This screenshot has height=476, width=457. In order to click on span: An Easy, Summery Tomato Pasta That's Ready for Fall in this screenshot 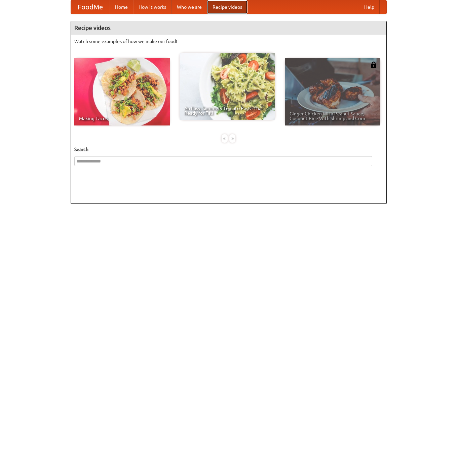, I will do `click(227, 111)`.